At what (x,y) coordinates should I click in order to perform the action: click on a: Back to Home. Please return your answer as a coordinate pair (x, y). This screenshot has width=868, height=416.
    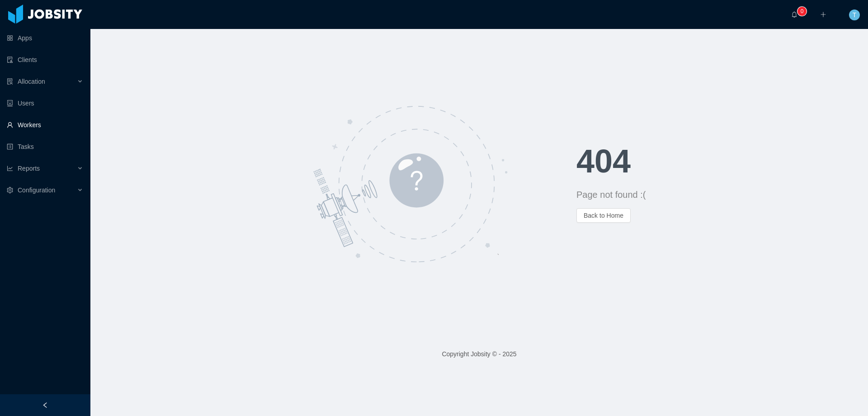
    Looking at the image, I should click on (604, 215).